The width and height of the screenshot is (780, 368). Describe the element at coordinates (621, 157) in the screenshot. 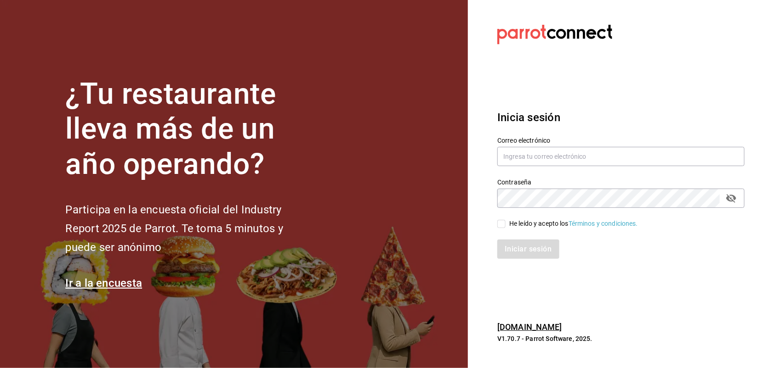

I see `input: Ingresa tu correo electrónico` at that location.